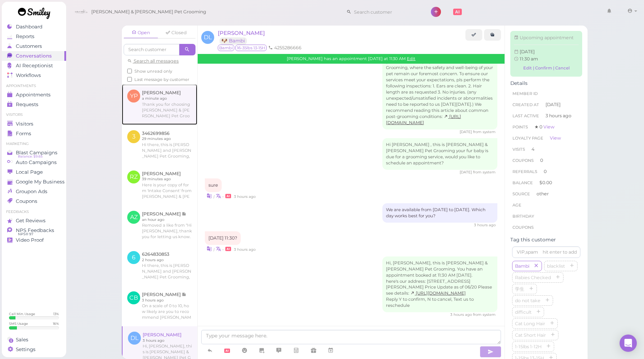 The width and height of the screenshot is (644, 359). What do you see at coordinates (525, 94) in the screenshot?
I see `span: Member ID` at bounding box center [525, 94].